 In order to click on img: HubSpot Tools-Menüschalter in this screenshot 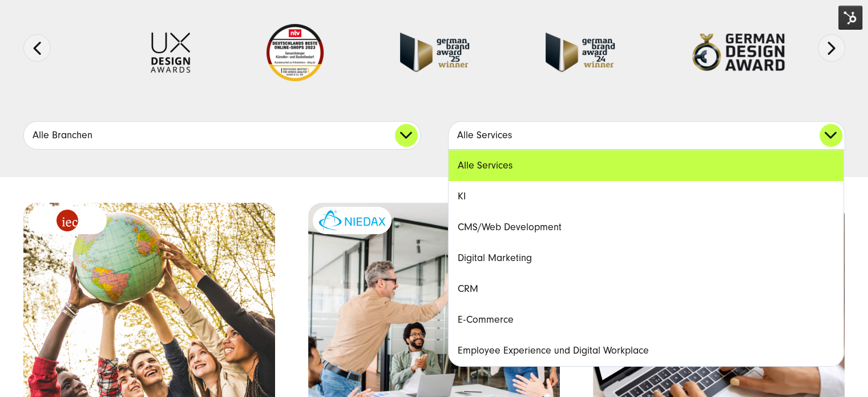, I will do `click(850, 17)`.